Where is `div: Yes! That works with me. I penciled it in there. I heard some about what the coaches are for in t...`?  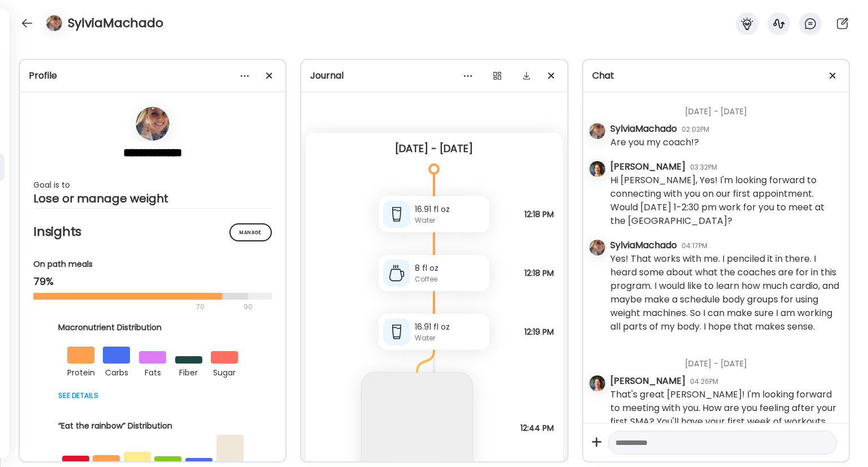 div: Yes! That works with me. I penciled it in there. I heard some about what the coaches are for in t... is located at coordinates (725, 293).